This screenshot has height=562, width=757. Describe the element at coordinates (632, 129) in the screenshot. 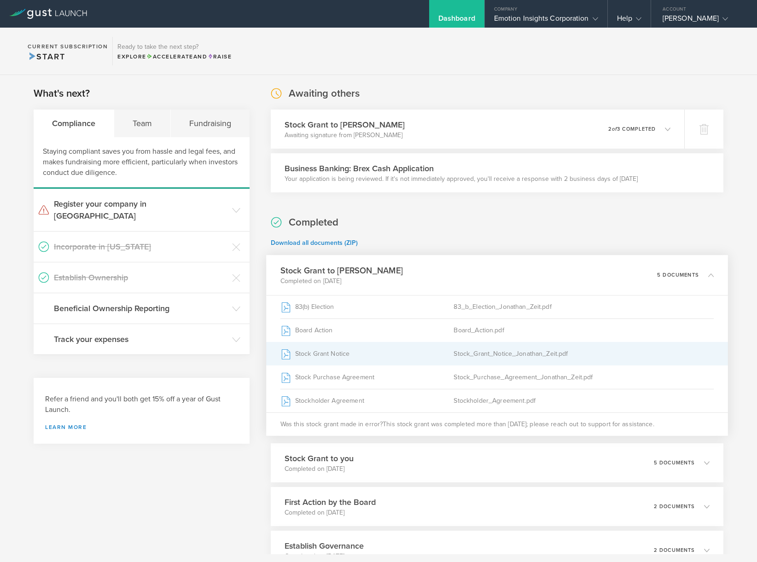

I see `p: 2 3 completed` at that location.